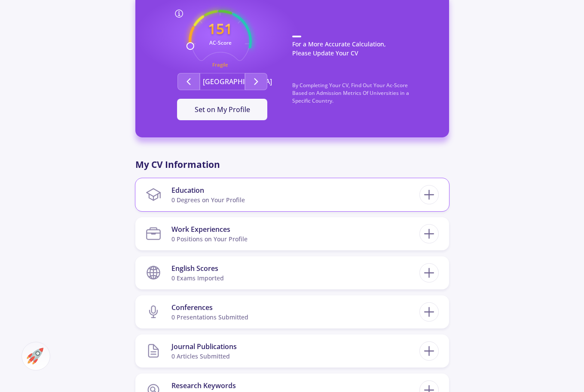 Image resolution: width=584 pixels, height=392 pixels. What do you see at coordinates (220, 65) in the screenshot?
I see `text: Fragile` at bounding box center [220, 65].